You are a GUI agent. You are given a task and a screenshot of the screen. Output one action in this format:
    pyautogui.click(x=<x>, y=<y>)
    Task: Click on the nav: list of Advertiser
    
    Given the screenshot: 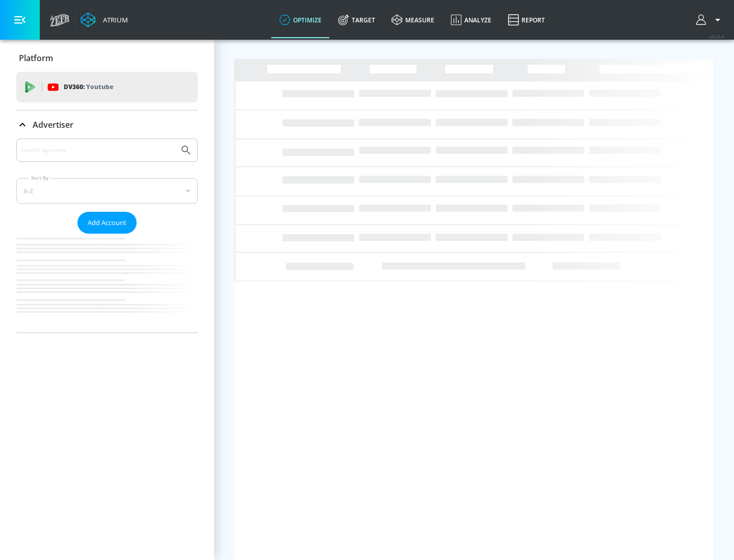 What is the action you would take?
    pyautogui.click(x=107, y=283)
    